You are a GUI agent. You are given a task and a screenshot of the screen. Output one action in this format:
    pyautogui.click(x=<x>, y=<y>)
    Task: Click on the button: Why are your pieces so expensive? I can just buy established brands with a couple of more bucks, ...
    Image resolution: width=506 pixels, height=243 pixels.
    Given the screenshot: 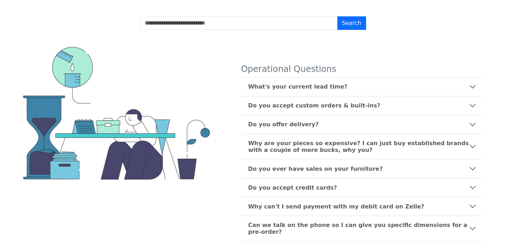 What is the action you would take?
    pyautogui.click(x=362, y=146)
    